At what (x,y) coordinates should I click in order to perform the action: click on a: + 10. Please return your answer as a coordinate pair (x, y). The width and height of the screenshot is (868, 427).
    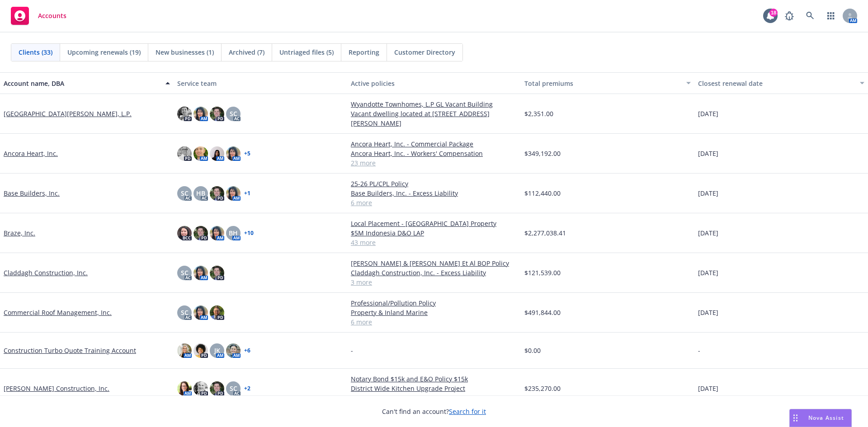
    Looking at the image, I should click on (249, 233).